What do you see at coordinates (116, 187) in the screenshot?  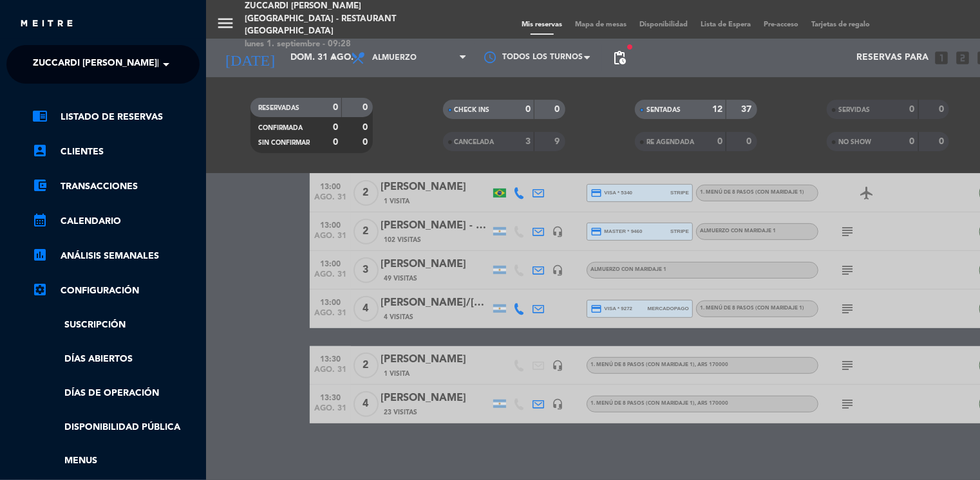 I see `a: account_balance_walletTransacciones` at bounding box center [116, 187].